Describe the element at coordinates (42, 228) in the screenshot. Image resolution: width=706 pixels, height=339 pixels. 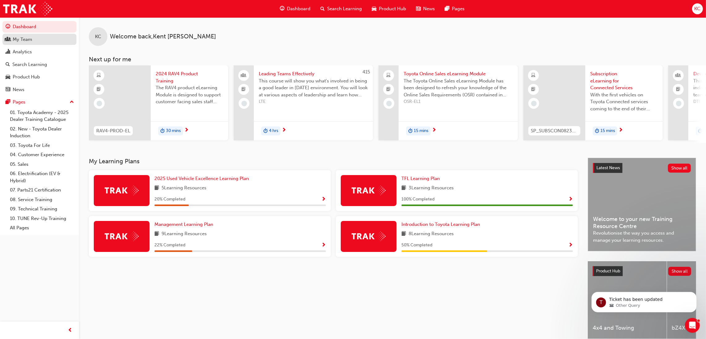
I see `a: All Pages` at that location.